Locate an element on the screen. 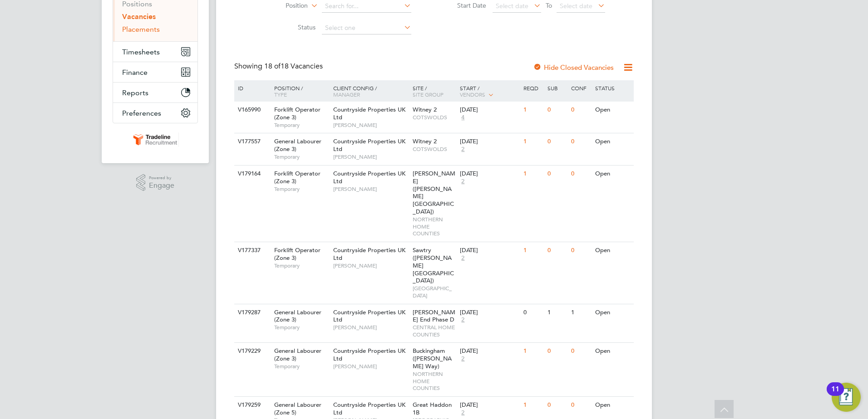  div: Conf is located at coordinates (581, 88).